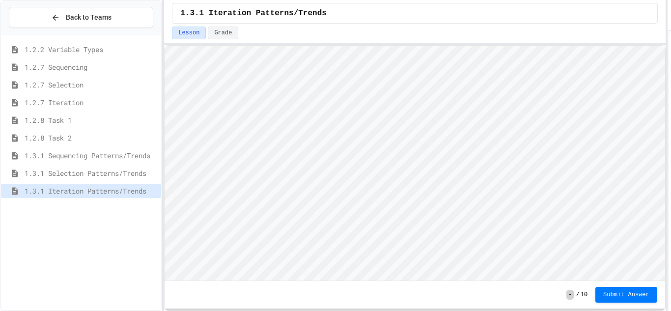 This screenshot has height=311, width=671. I want to click on span: 1.2.8 Task 1, so click(91, 120).